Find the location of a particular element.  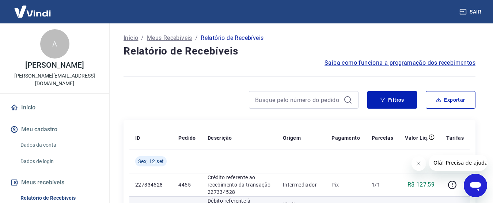

p: ID is located at coordinates (138, 138).